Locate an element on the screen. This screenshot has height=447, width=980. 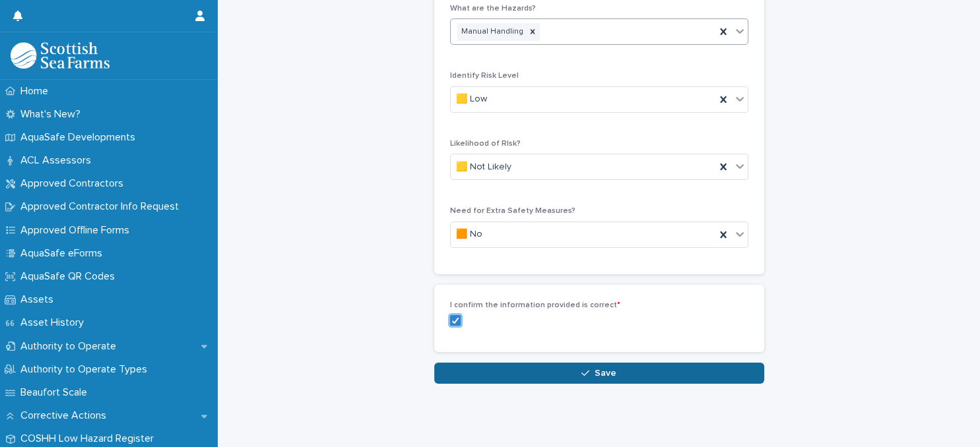
p: Corrective Actions is located at coordinates (66, 416).